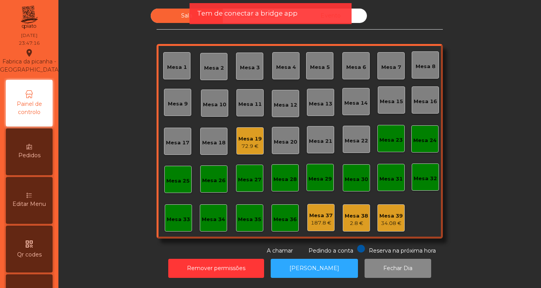  What do you see at coordinates (391, 216) in the screenshot?
I see `div: Mesa 39` at bounding box center [391, 216].